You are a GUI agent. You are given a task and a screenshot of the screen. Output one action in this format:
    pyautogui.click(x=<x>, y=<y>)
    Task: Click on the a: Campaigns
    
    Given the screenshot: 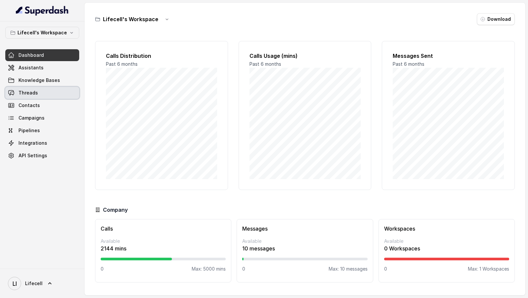 What is the action you would take?
    pyautogui.click(x=42, y=118)
    